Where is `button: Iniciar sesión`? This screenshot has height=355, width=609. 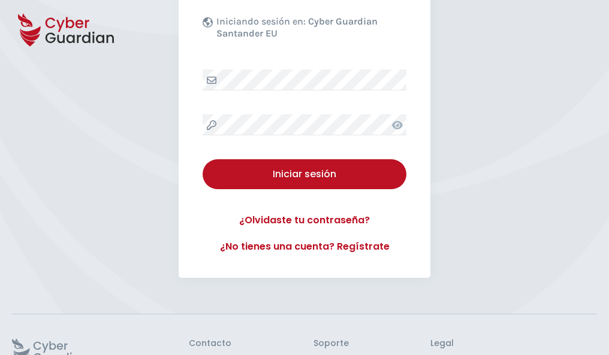
button: Iniciar sesión is located at coordinates (305, 174).